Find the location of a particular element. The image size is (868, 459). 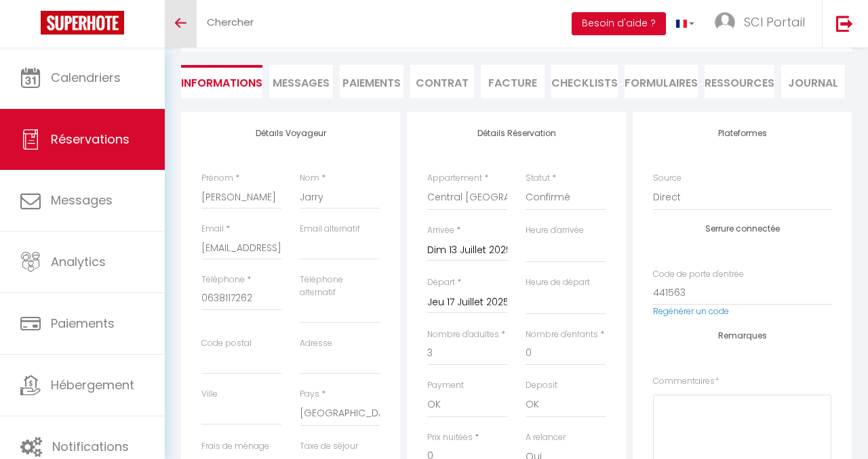

label: A relancer is located at coordinates (545, 438).